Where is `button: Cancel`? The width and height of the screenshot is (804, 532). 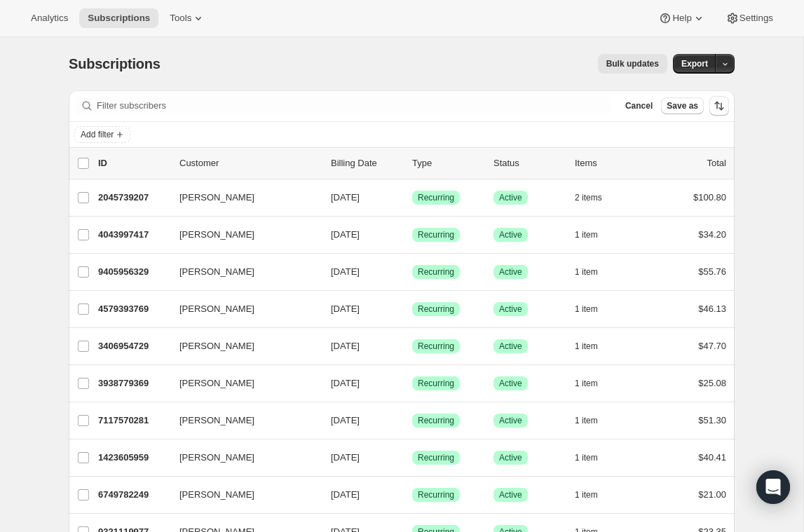 button: Cancel is located at coordinates (639, 106).